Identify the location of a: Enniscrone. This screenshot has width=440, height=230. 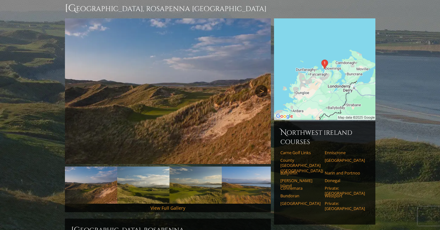
(345, 152).